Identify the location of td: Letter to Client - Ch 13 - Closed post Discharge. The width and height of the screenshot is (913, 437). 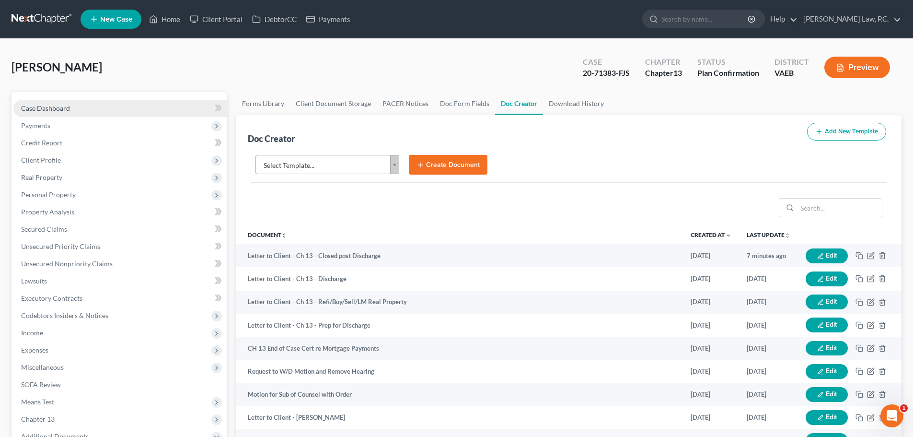
(460, 255).